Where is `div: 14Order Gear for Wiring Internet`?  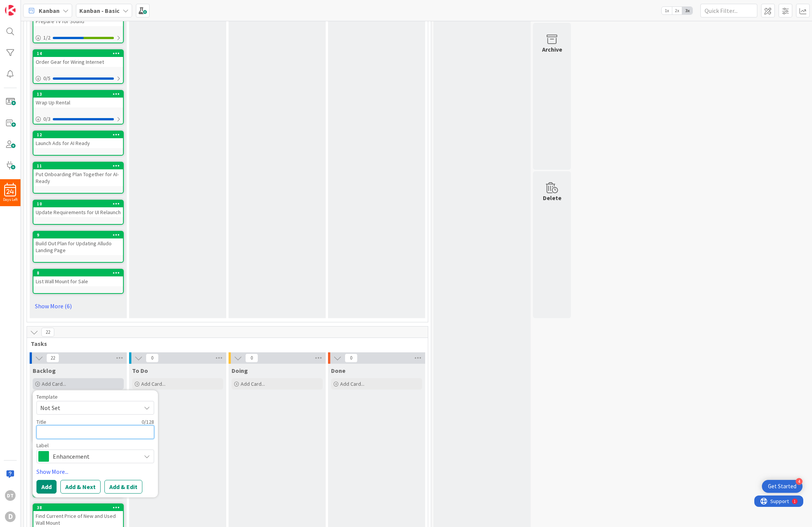
div: 14Order Gear for Wiring Internet is located at coordinates (78, 58).